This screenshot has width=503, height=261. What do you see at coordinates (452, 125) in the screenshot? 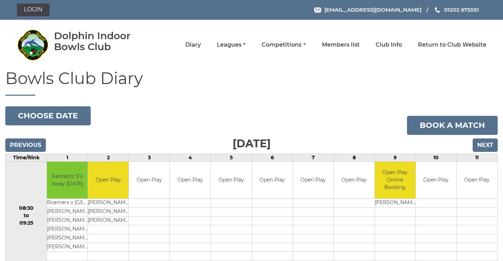
I see `a: Book a match` at bounding box center [452, 125].